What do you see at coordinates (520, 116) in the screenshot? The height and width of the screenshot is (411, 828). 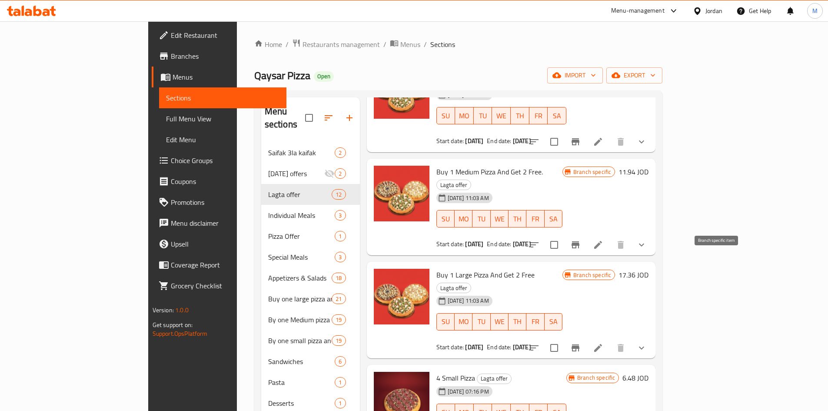 I see `span: TH` at bounding box center [520, 116].